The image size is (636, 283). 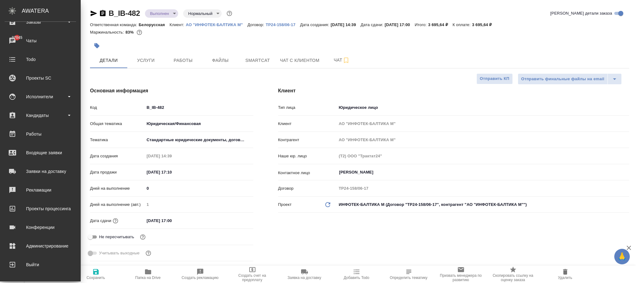 What do you see at coordinates (283, 25) in the screenshot?
I see `p: ТР24-158/06-17` at bounding box center [283, 25].